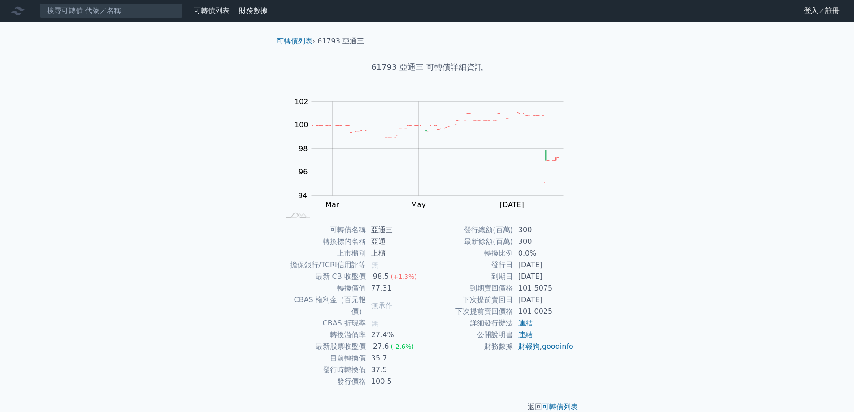  I want to click on span: 無承作, so click(382, 305).